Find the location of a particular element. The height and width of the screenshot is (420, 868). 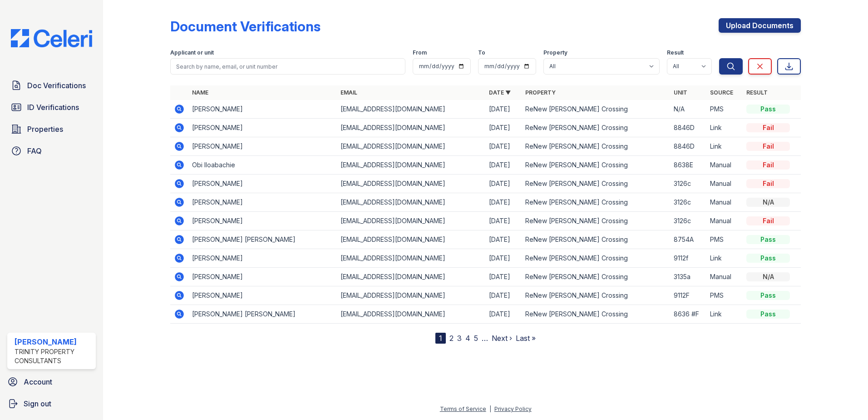

a: Date ▼ is located at coordinates (499, 92).